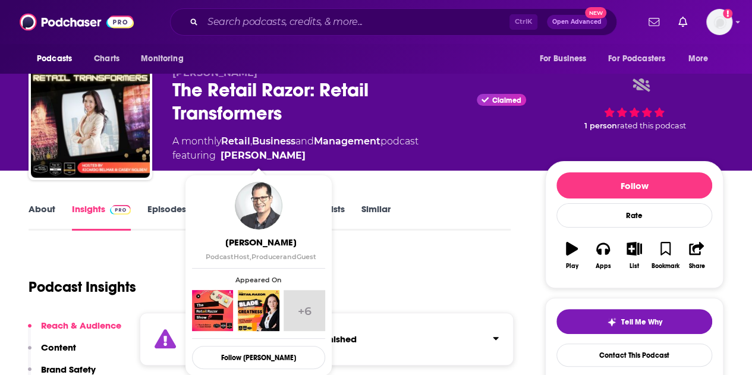  Describe the element at coordinates (258, 206) in the screenshot. I see `img: Ricardo Belmar` at that location.